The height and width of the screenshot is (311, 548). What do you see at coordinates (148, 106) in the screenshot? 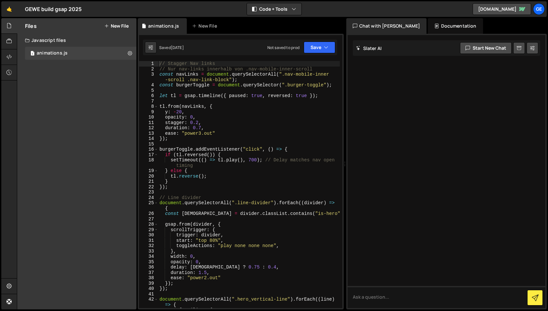
I see `div: 8` at bounding box center [148, 106].